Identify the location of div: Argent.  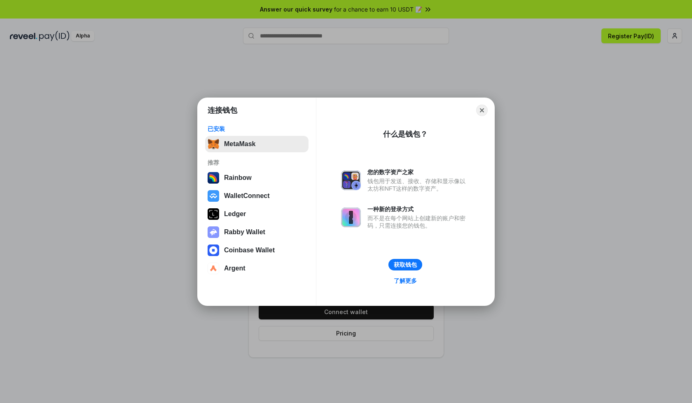
(235, 269).